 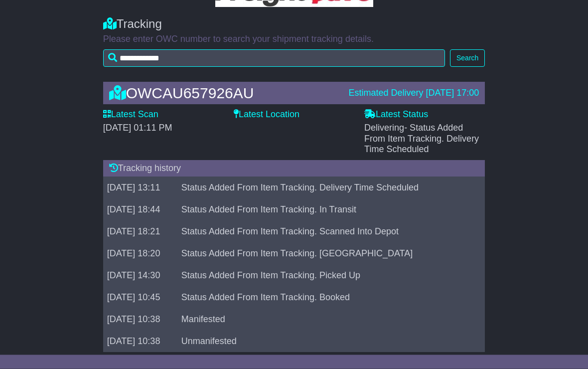 I want to click on td: Manifested, so click(x=327, y=320).